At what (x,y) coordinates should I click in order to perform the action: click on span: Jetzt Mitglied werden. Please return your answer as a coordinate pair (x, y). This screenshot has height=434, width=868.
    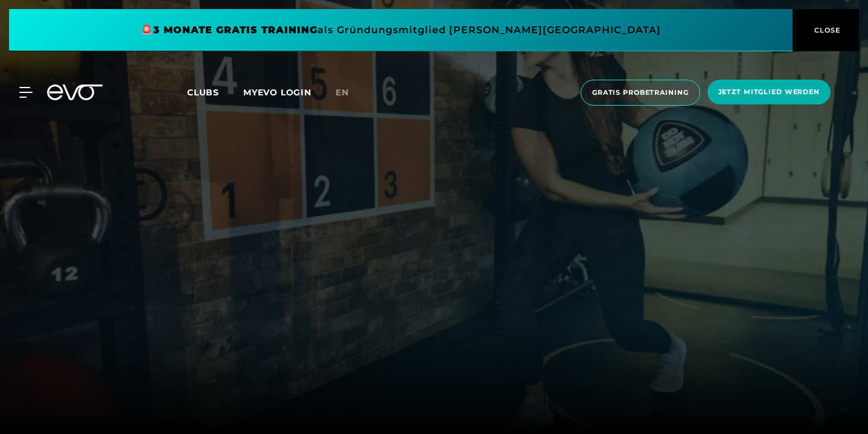
    Looking at the image, I should click on (769, 92).